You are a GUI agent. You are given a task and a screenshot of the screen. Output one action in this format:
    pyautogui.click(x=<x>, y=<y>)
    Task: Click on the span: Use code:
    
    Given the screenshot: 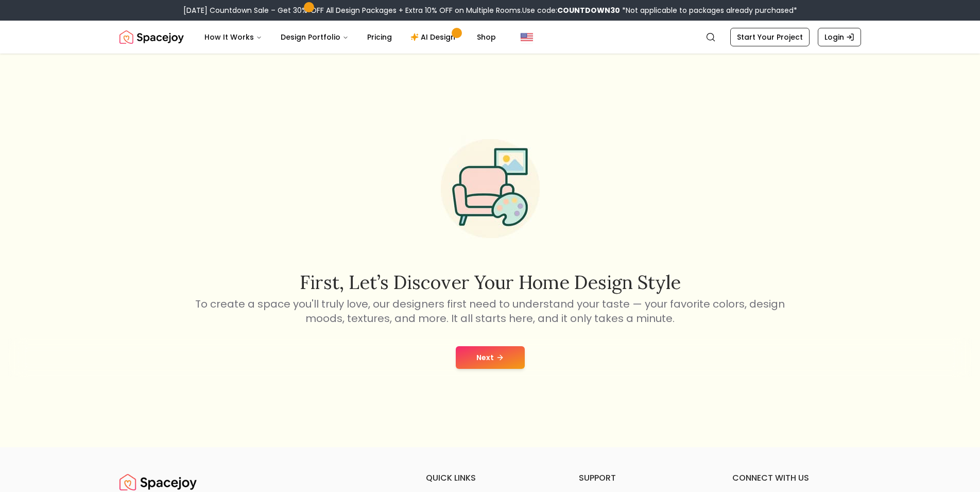 What is the action you would take?
    pyautogui.click(x=571, y=11)
    